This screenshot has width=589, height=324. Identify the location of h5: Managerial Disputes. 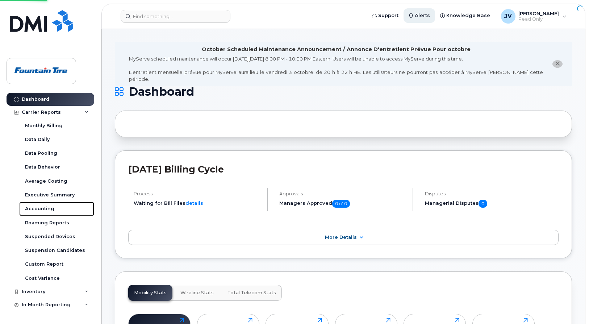
(491, 203).